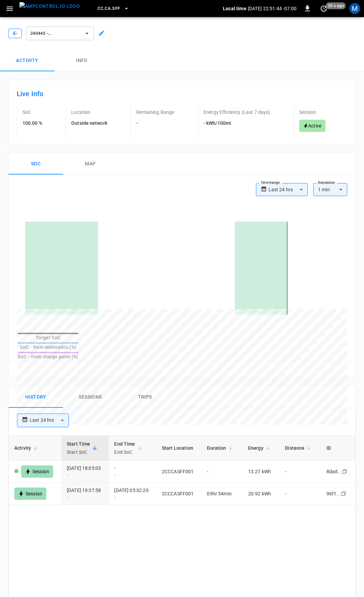 The height and width of the screenshot is (597, 364). I want to click on button: Soc, so click(35, 164).